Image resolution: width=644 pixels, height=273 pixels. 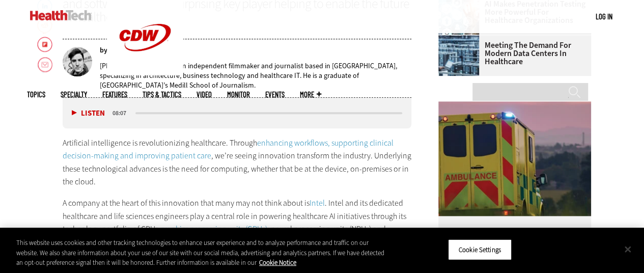 I want to click on button: Close, so click(x=627, y=249).